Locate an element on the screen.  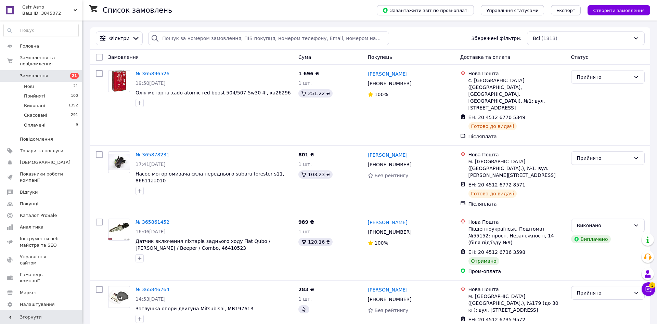
div: Готово до видачі is located at coordinates (493, 194).